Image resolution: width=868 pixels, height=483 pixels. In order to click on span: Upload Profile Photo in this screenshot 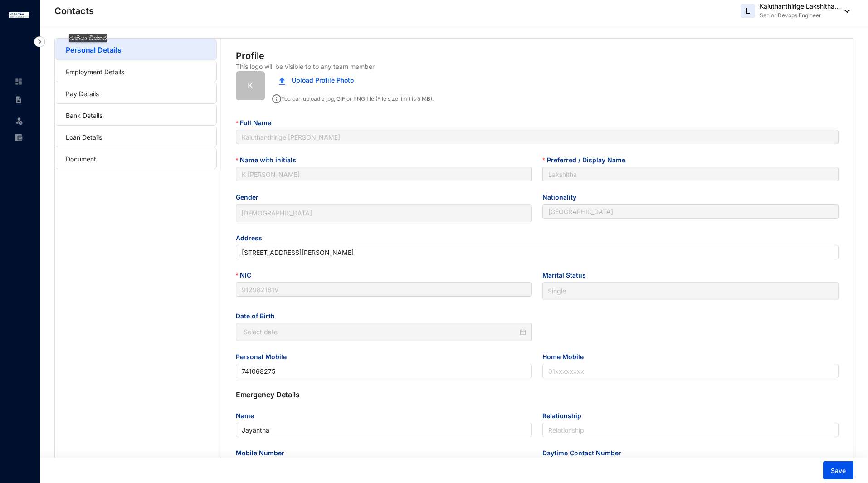, I will do `click(323, 80)`.